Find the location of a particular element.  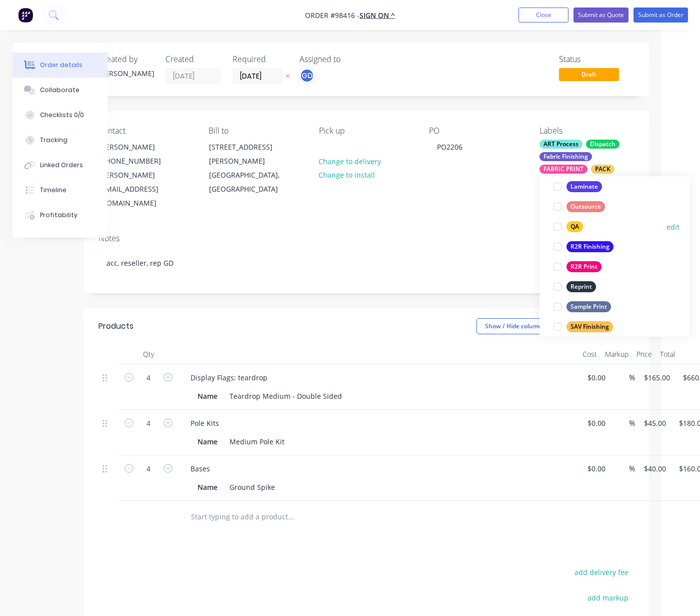

span: Draft is located at coordinates (589, 74).